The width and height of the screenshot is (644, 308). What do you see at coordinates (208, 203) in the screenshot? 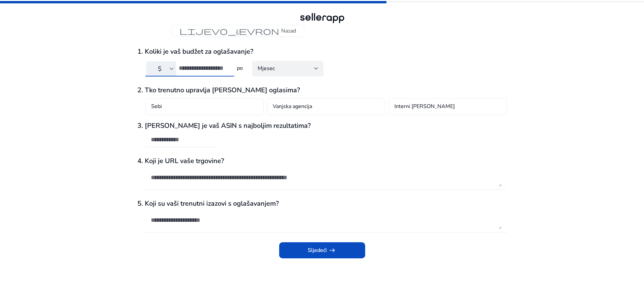
I see `font: 5. Koji su vaši trenutni izazovi s oglašavanjem?` at bounding box center [208, 203].